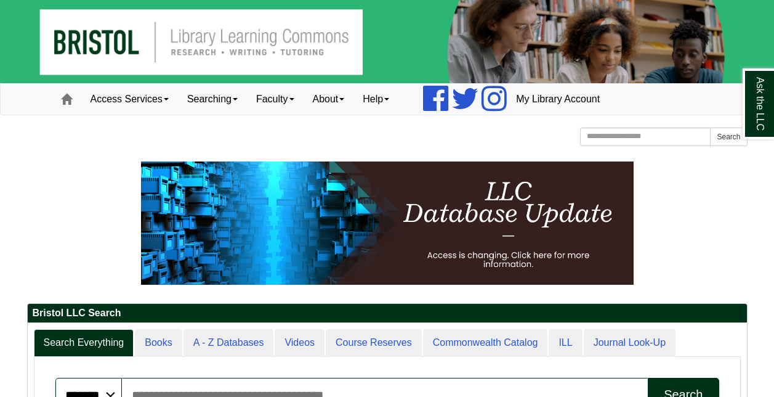 The image size is (774, 397). I want to click on a: Help, so click(376, 99).